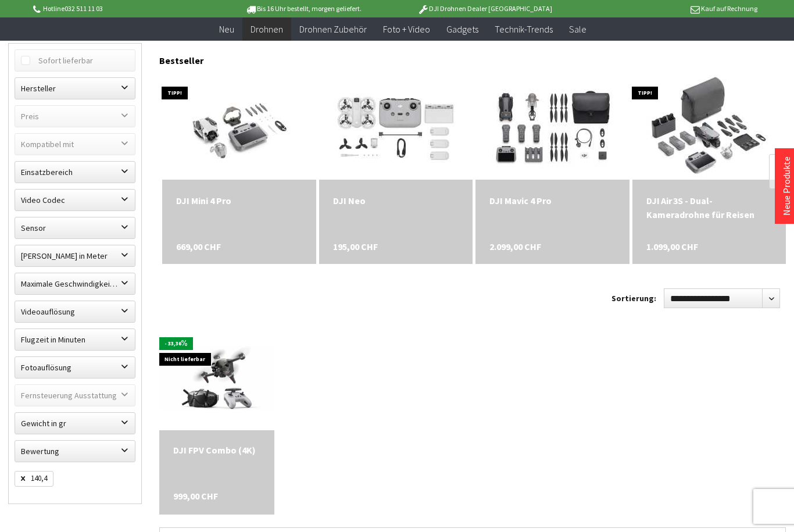  What do you see at coordinates (75, 256) in the screenshot?
I see `label: Maximale Flughöhe in Meter` at bounding box center [75, 256].